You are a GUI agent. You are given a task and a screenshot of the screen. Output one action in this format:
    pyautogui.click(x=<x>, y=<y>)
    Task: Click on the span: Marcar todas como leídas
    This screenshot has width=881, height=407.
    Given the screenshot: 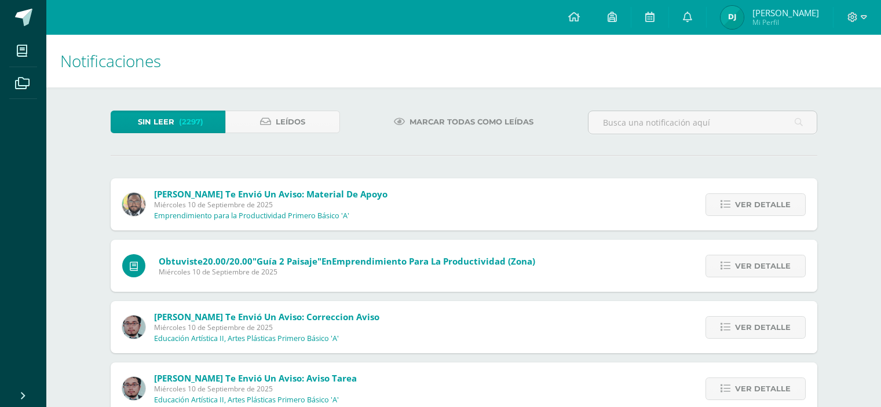 What is the action you would take?
    pyautogui.click(x=471, y=122)
    